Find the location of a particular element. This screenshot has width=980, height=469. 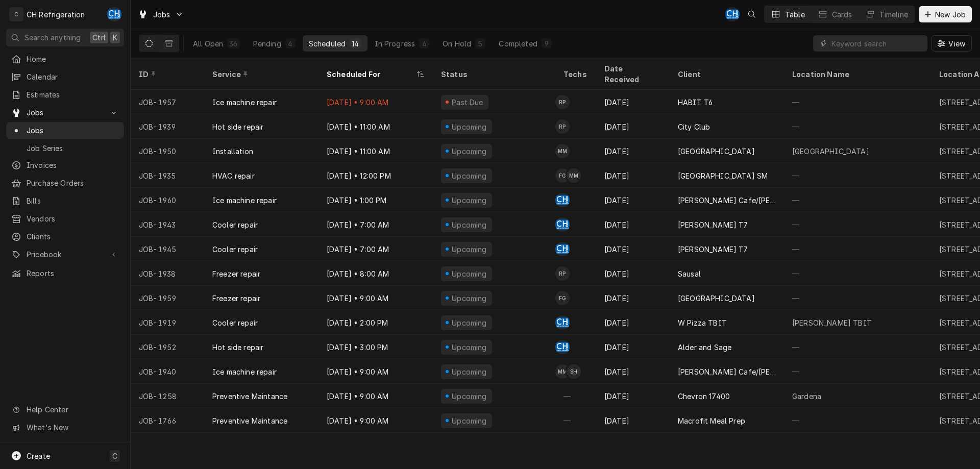

a: Job Series is located at coordinates (65, 148).